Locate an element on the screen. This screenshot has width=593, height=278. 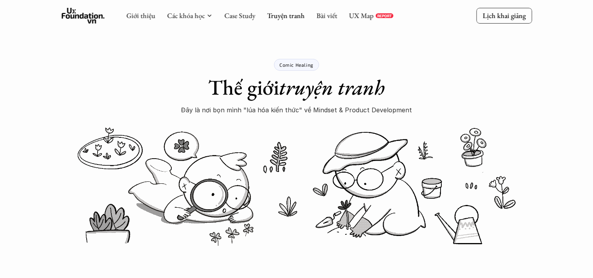
a: REPORT is located at coordinates (384, 16).